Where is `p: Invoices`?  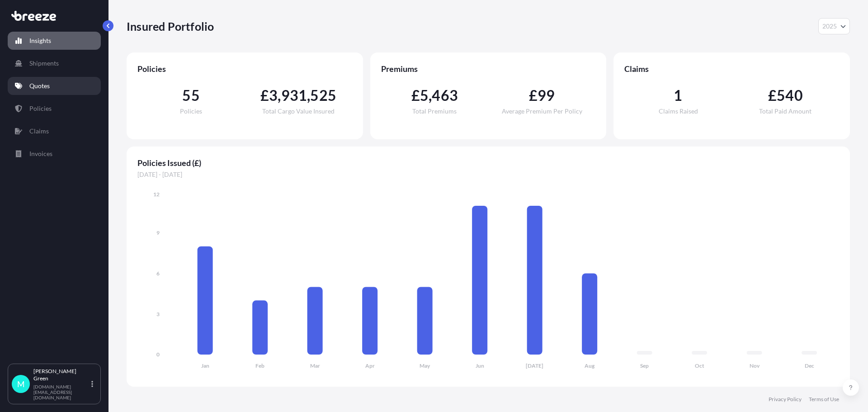 p: Invoices is located at coordinates (41, 154).